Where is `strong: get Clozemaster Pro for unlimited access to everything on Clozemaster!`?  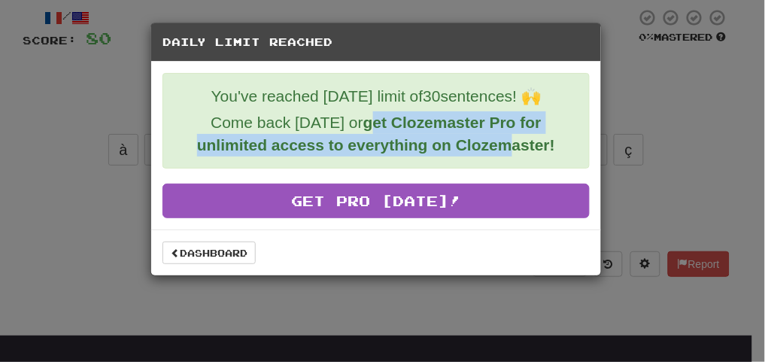
strong: get Clozemaster Pro for unlimited access to everything on Clozemaster! is located at coordinates (376, 133).